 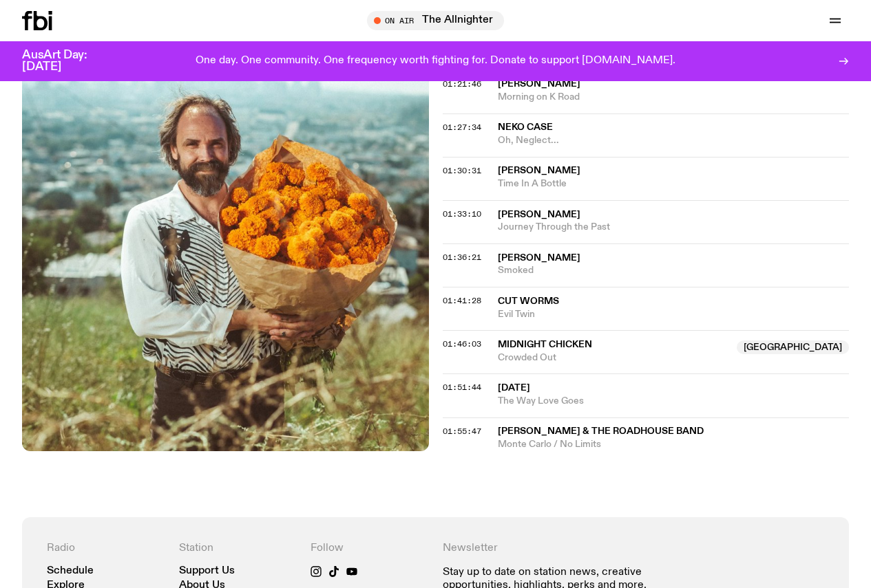 I want to click on span: Cut Worms, so click(x=528, y=301).